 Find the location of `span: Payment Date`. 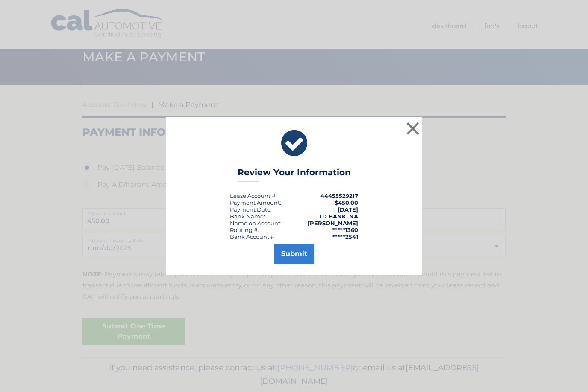

span: Payment Date is located at coordinates (250, 210).